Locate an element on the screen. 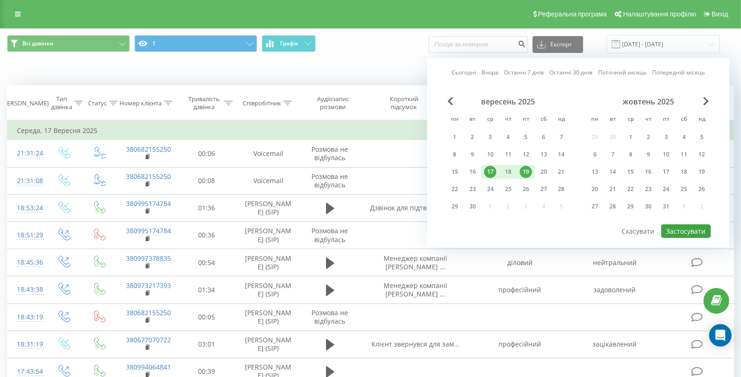 This screenshot has height=377, width=741. div: 24 is located at coordinates (666, 189).